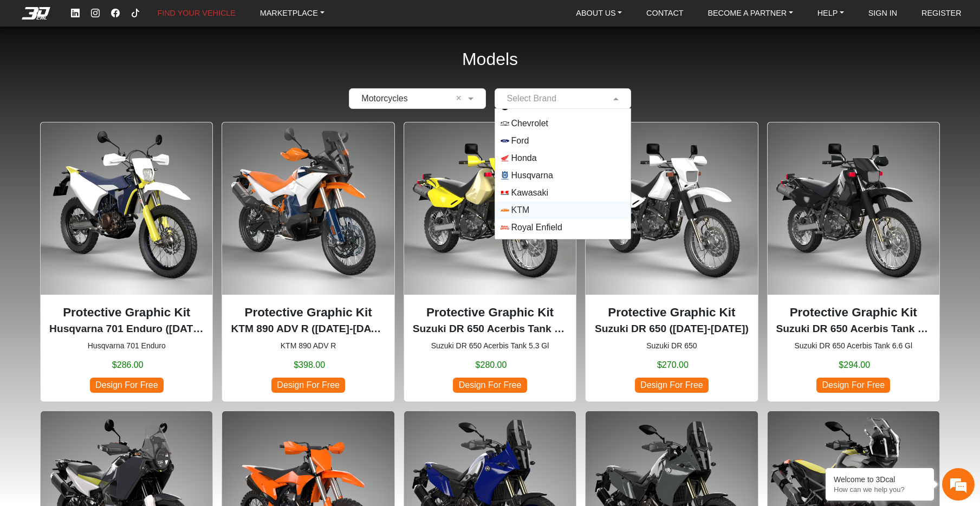 The height and width of the screenshot is (506, 980). Describe the element at coordinates (942, 13) in the screenshot. I see `a: REGISTER` at that location.